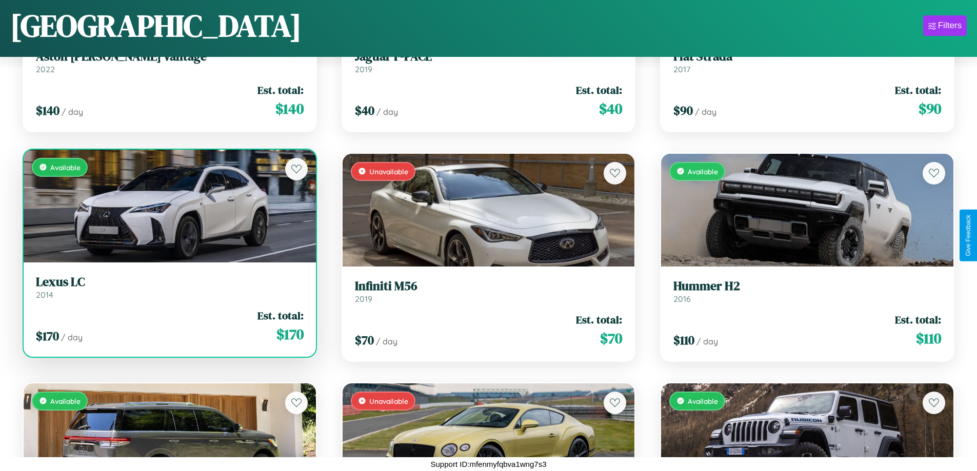 The height and width of the screenshot is (471, 977). Describe the element at coordinates (950, 26) in the screenshot. I see `div: Filters` at that location.